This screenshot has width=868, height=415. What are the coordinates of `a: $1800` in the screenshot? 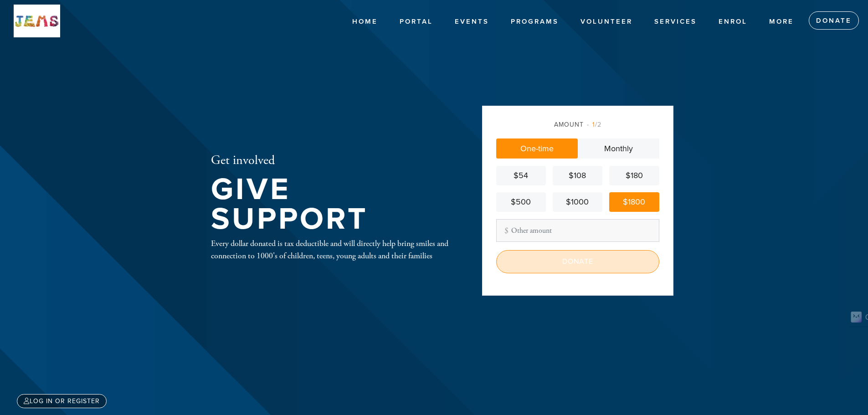 It's located at (633, 202).